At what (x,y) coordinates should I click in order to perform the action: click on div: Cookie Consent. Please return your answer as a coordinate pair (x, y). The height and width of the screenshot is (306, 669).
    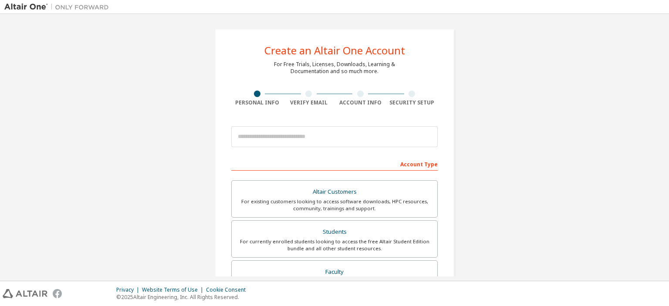
    Looking at the image, I should click on (228, 290).